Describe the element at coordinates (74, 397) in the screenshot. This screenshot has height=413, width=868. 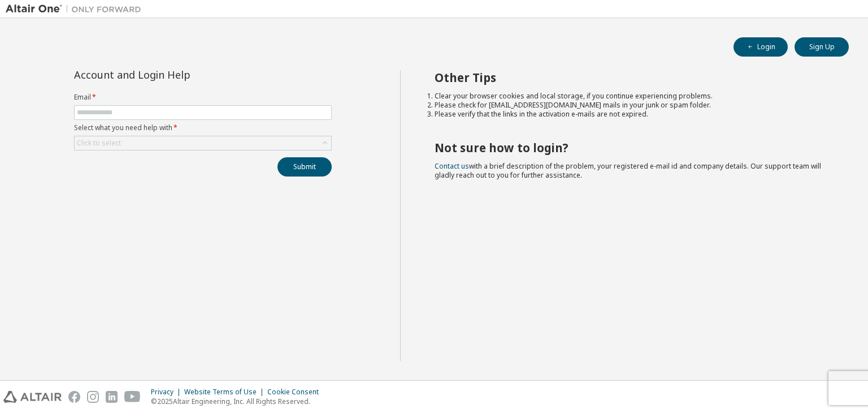
I see `img: facebook.svg` at that location.